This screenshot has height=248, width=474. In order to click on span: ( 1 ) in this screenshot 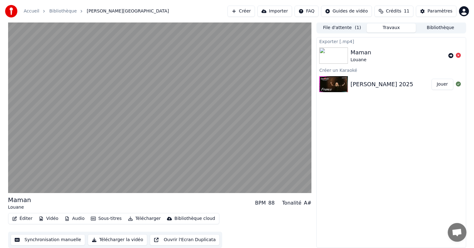, I will do `click(358, 28)`.